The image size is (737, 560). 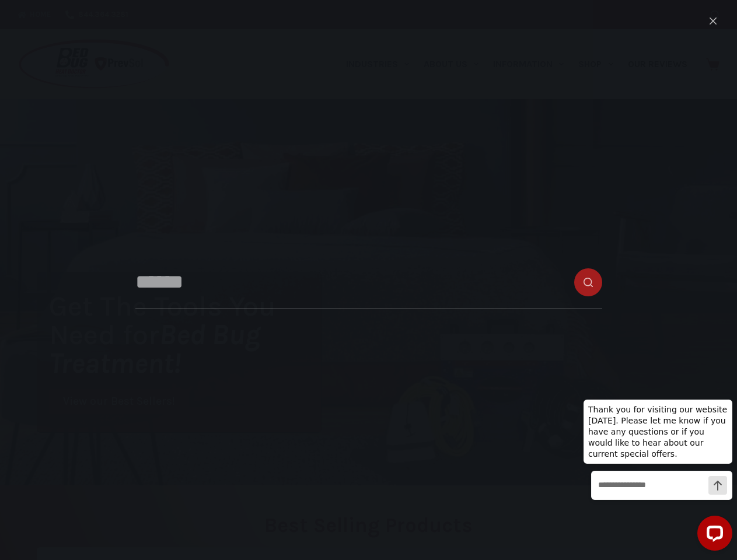 I want to click on h2: Best Selling Products, so click(x=368, y=525).